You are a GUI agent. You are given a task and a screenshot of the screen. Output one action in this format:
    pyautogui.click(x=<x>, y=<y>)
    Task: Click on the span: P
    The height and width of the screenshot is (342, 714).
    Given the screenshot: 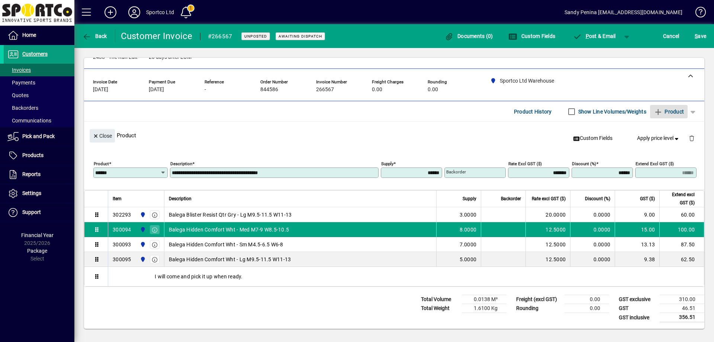 What is the action you would take?
    pyautogui.click(x=587, y=36)
    